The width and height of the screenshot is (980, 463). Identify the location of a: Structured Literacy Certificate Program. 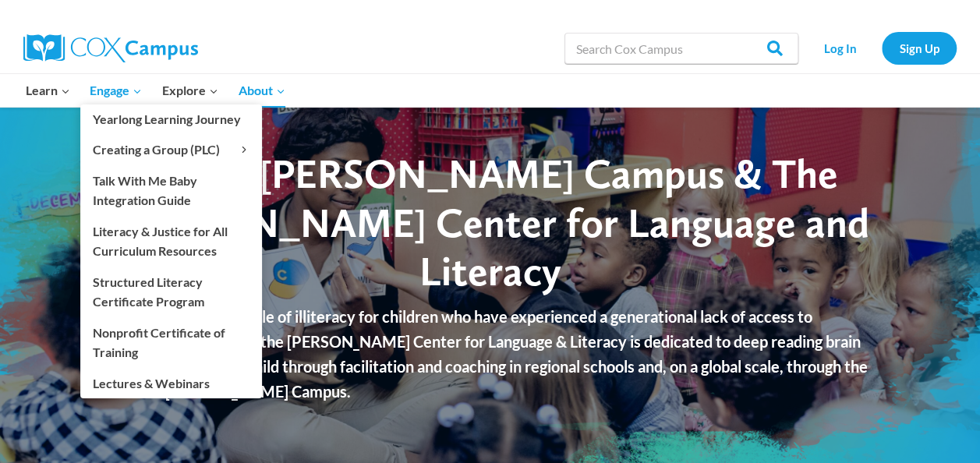
(171, 292).